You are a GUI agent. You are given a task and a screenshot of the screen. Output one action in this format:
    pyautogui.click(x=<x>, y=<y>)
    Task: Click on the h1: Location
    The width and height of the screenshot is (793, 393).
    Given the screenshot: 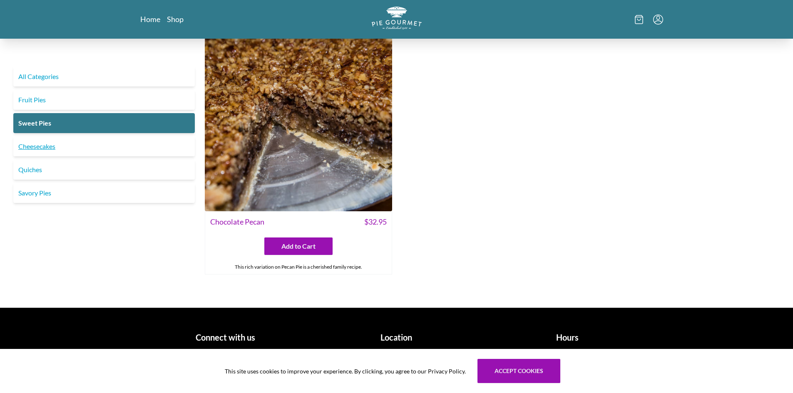 What is the action you would take?
    pyautogui.click(x=396, y=337)
    